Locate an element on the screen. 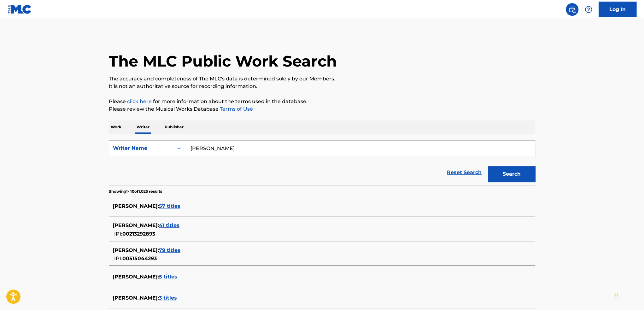 The image size is (644, 310). p: Work is located at coordinates (116, 127).